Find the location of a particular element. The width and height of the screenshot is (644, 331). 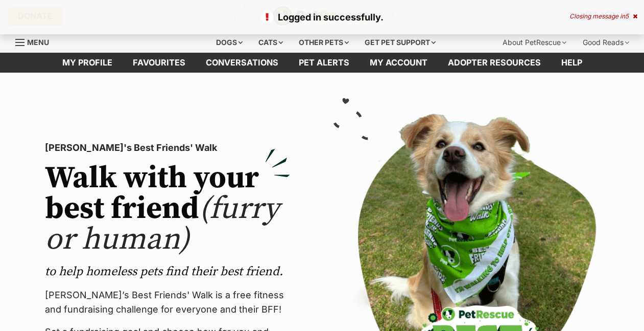

p: to help homeless pets find their best friend. is located at coordinates (168, 272).